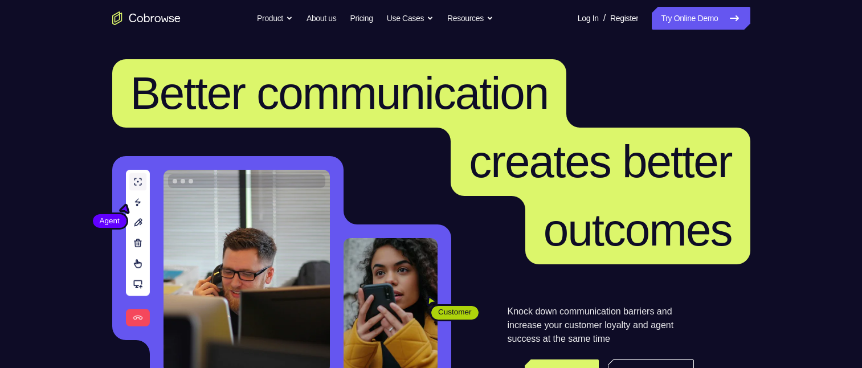  I want to click on a: Log In, so click(588, 18).